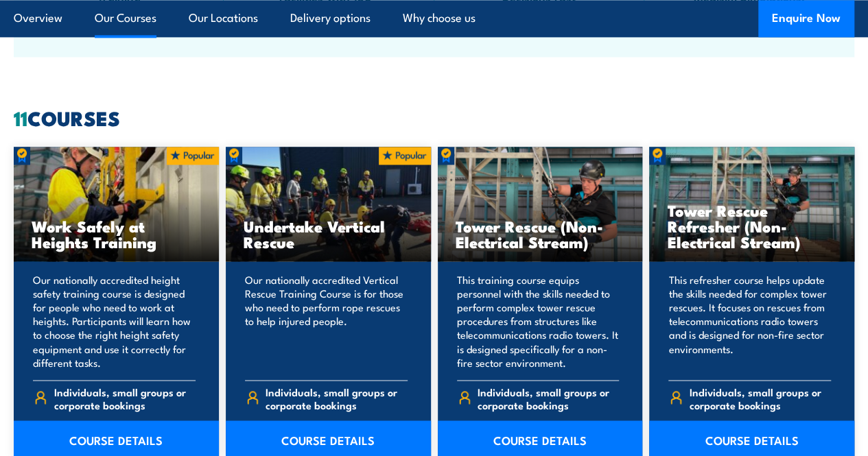  I want to click on p: Our nationally accredited Vertical Rescue Training Course is for those who need to perform rope r..., so click(326, 321).